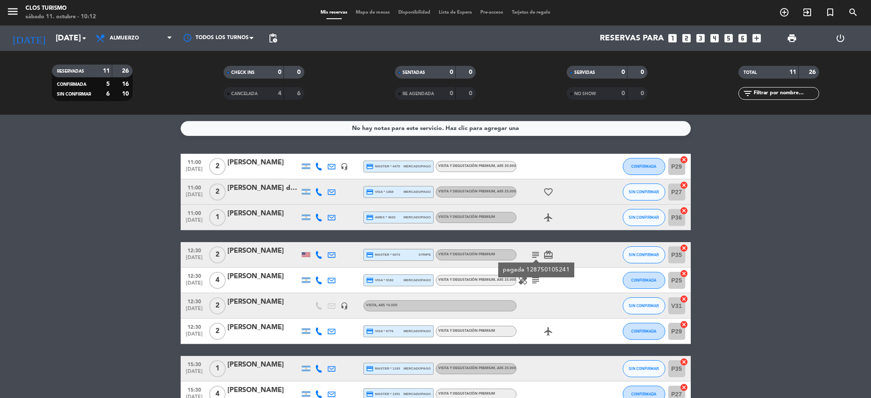  What do you see at coordinates (792, 38) in the screenshot?
I see `span: print` at bounding box center [792, 38].